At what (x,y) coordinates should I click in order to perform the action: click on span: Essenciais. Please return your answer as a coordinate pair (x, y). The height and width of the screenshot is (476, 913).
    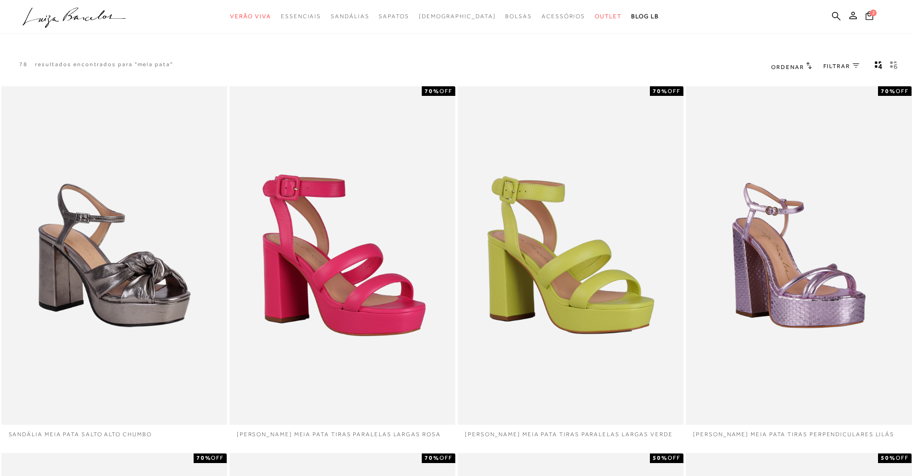
    Looking at the image, I should click on (301, 16).